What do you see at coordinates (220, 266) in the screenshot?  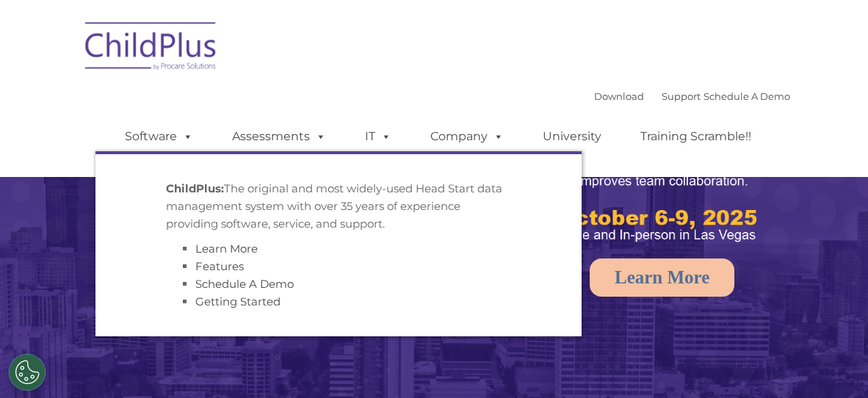 I see `a: Features` at bounding box center [220, 266].